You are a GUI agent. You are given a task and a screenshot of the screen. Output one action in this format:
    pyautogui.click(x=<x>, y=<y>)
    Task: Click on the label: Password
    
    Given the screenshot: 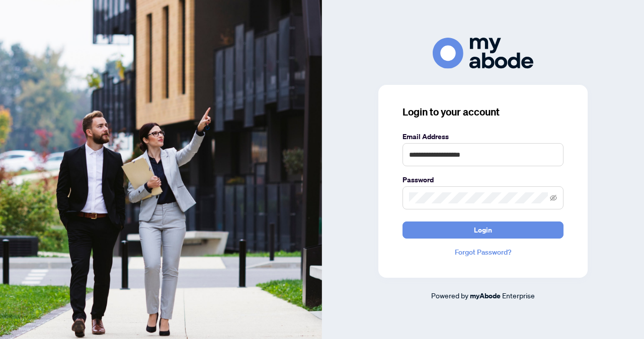 What is the action you would take?
    pyautogui.click(x=483, y=180)
    